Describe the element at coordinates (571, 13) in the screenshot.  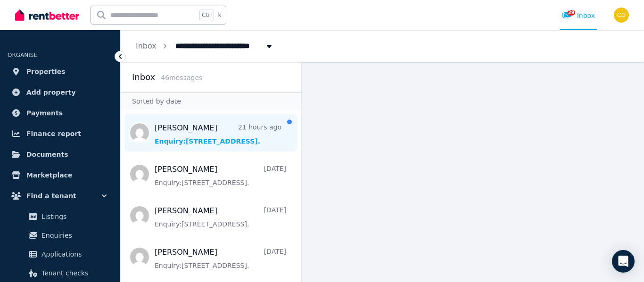
I see `span: 29` at that location.